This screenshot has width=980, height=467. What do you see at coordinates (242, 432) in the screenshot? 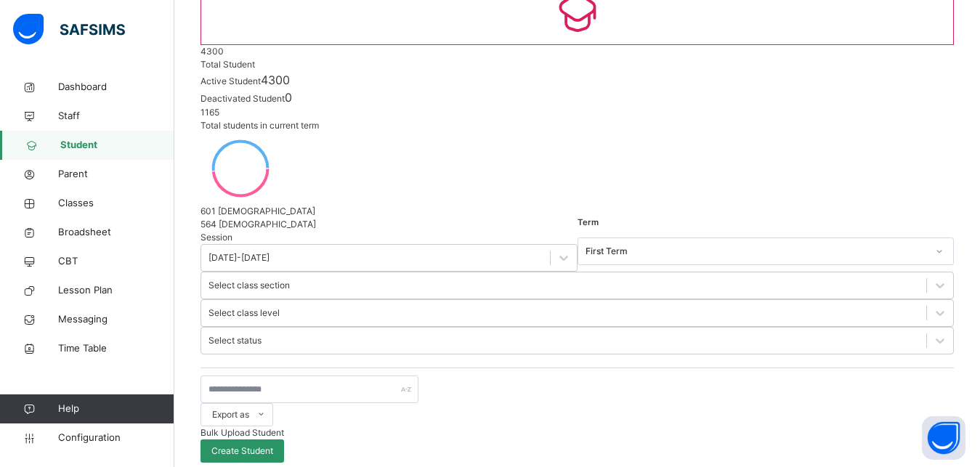
I see `span: Bulk Upload Student` at bounding box center [242, 432].